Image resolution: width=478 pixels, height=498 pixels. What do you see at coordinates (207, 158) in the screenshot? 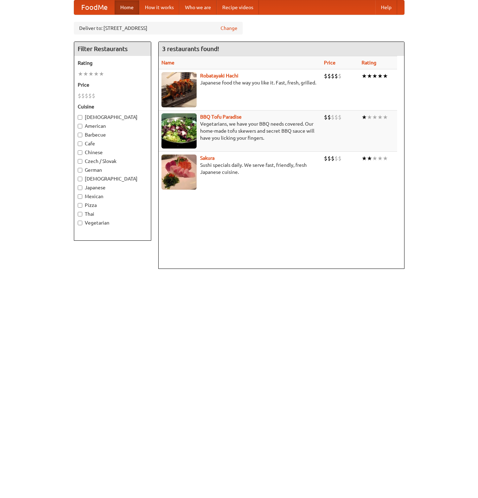
I see `b: Sakura` at bounding box center [207, 158].